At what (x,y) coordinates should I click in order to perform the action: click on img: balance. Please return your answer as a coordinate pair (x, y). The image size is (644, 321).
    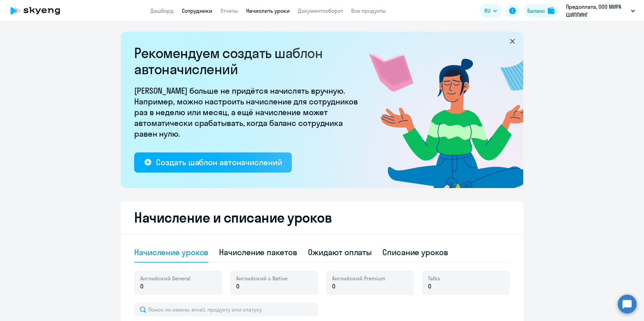
    Looking at the image, I should click on (551, 11).